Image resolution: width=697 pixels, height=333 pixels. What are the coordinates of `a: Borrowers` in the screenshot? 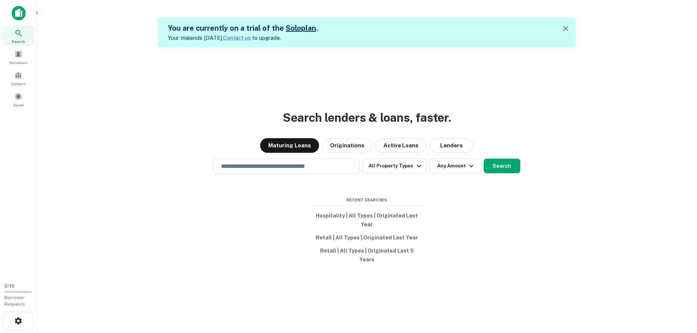 It's located at (18, 57).